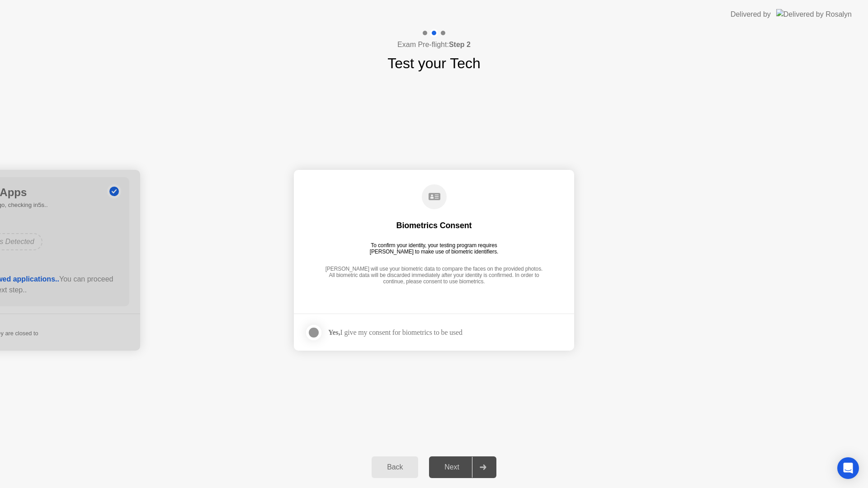 This screenshot has height=488, width=868. What do you see at coordinates (395, 467) in the screenshot?
I see `div: Back` at bounding box center [395, 467].